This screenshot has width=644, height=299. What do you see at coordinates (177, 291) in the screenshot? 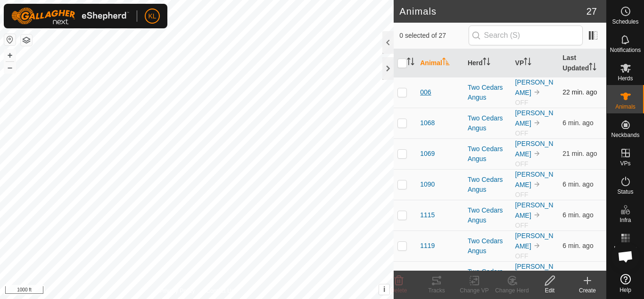
I see `a: Privacy Policy` at bounding box center [177, 291].